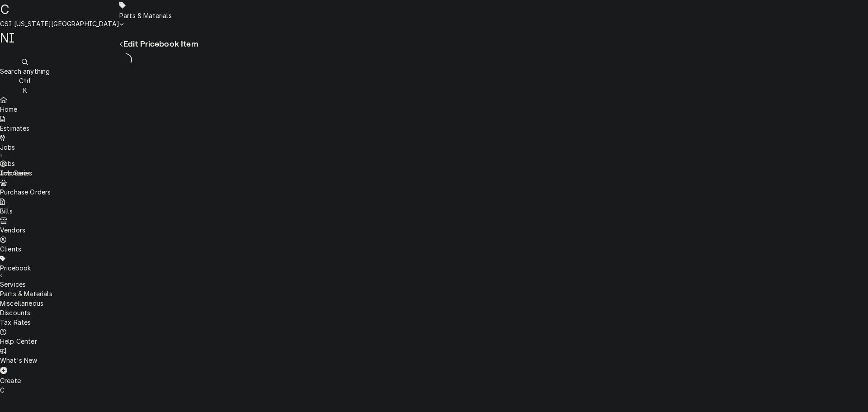 Image resolution: width=868 pixels, height=412 pixels. I want to click on span: Loading..., so click(126, 60).